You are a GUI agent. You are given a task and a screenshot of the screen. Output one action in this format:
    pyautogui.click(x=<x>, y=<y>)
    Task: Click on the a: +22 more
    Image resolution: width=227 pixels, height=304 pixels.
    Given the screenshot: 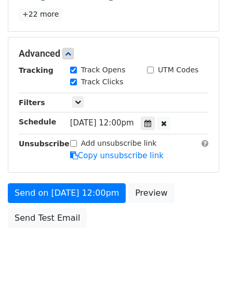 What is the action you would take?
    pyautogui.click(x=41, y=14)
    